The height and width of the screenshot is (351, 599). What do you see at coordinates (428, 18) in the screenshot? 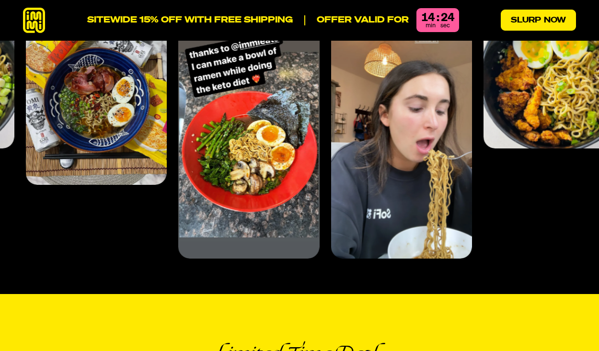
I see `div: 14` at bounding box center [428, 18].